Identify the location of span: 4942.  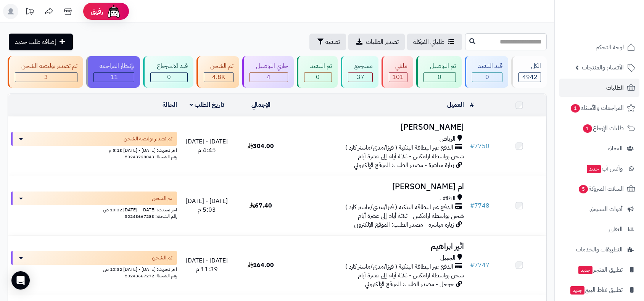
(530, 77).